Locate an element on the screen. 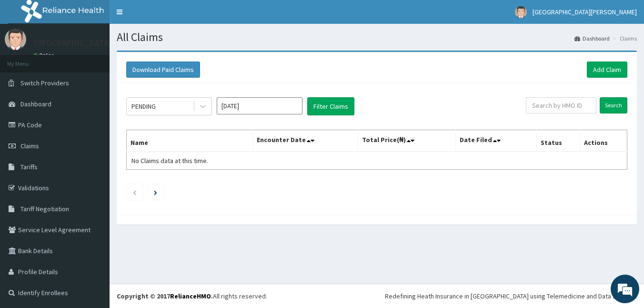  a: Dashboard is located at coordinates (592, 38).